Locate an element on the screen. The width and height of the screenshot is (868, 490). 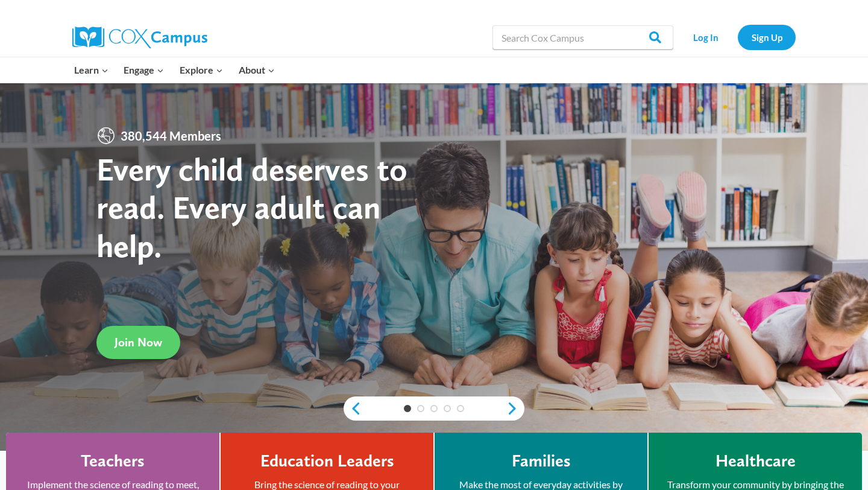
h4: Education Leaders is located at coordinates (328, 461).